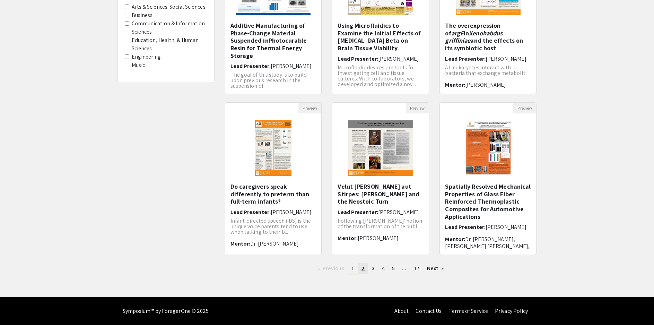  Describe the element at coordinates (488, 37) in the screenshot. I see `h5: The overexpression of in and the effects on its symbiotic host` at that location.